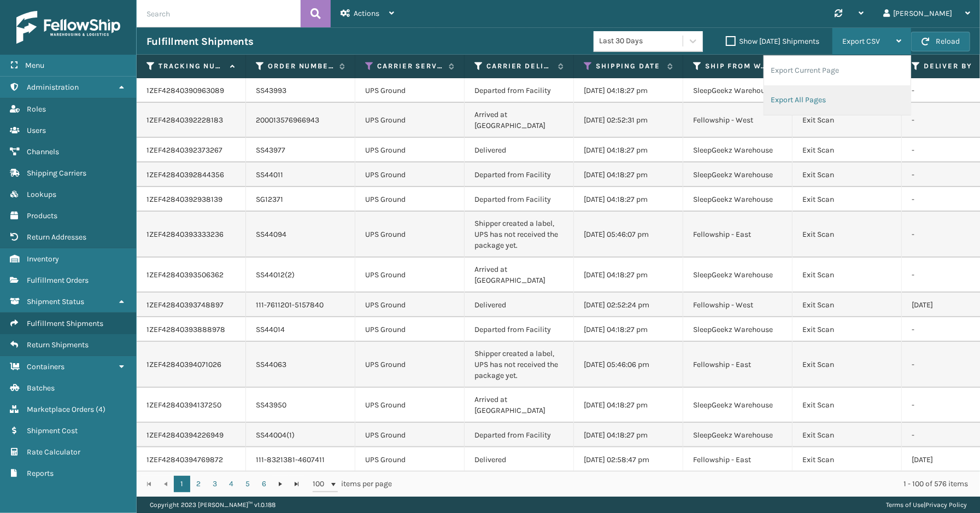 This screenshot has height=513, width=980. What do you see at coordinates (738, 120) in the screenshot?
I see `td: Fellowship - West` at bounding box center [738, 120].